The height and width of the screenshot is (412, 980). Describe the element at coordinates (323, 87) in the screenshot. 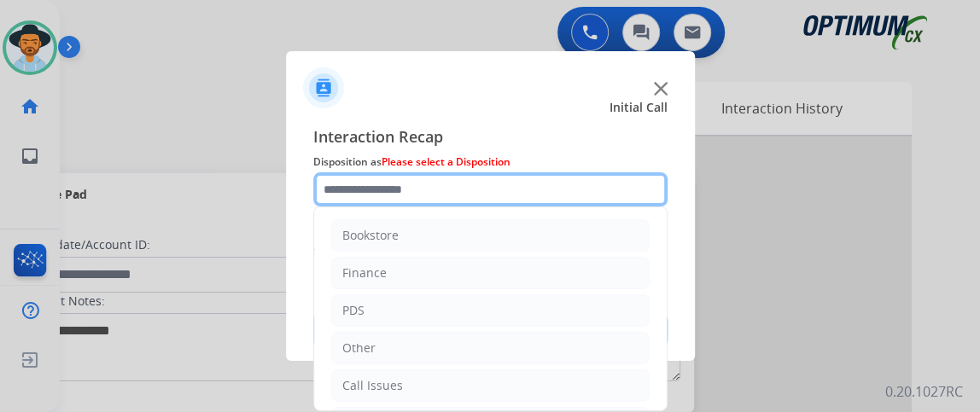

I see `img: contactIcon` at that location.